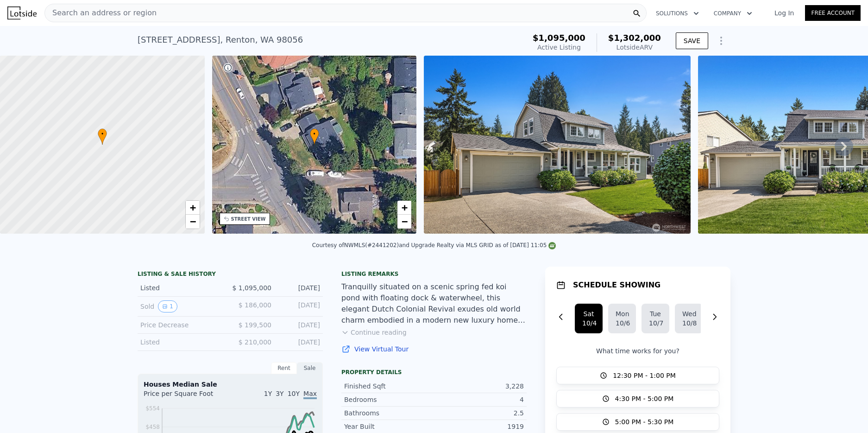  Describe the element at coordinates (559, 47) in the screenshot. I see `span: Active Listing` at that location.